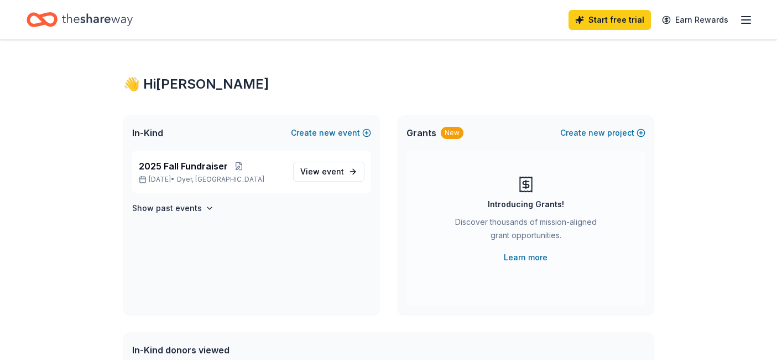 The image size is (777, 360). I want to click on a: View event, so click(329, 172).